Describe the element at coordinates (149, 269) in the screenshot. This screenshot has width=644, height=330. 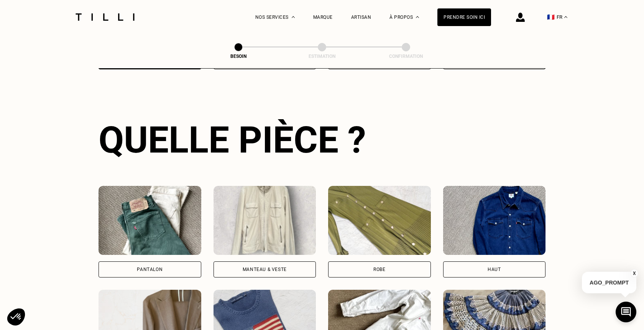
I see `div: Pantalon` at that location.